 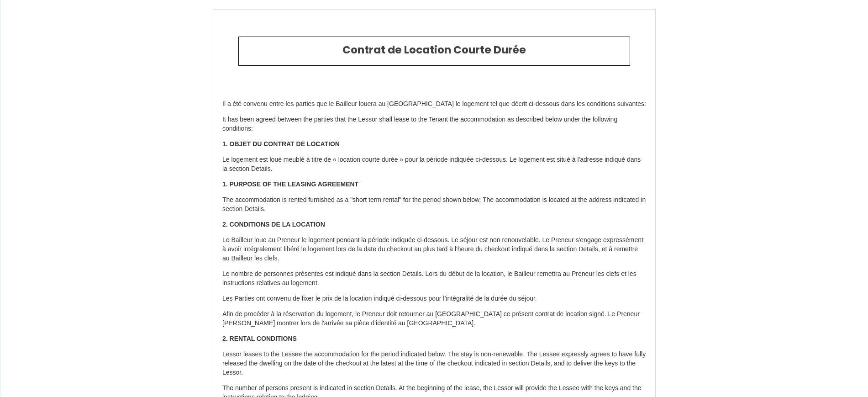 I want to click on p: The accommodation is rented furnished as a "short term rental" for the period shown below. The ac..., so click(x=434, y=205).